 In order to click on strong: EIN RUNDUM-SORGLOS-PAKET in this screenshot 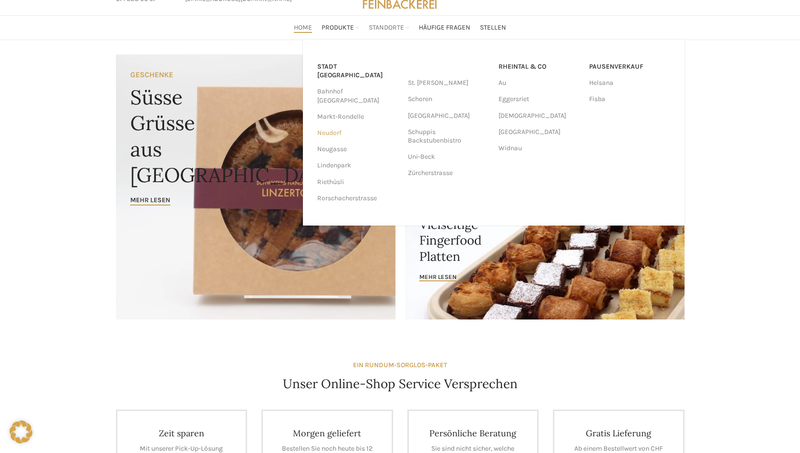, I will do `click(400, 365)`.